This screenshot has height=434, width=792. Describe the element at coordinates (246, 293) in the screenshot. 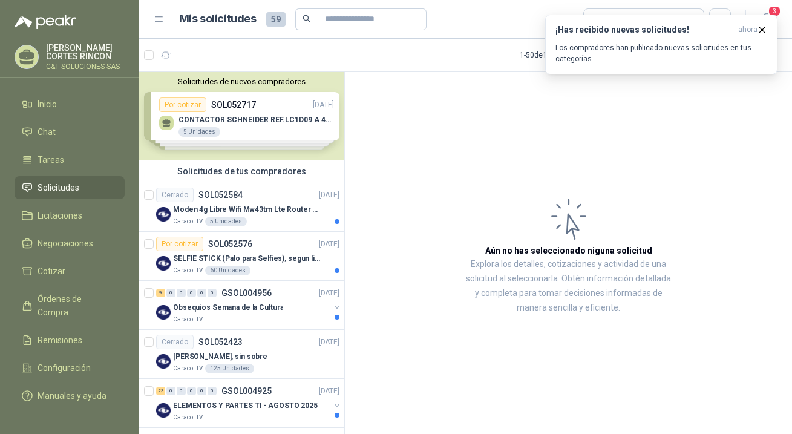

I see `p: GSOL004956` at that location.